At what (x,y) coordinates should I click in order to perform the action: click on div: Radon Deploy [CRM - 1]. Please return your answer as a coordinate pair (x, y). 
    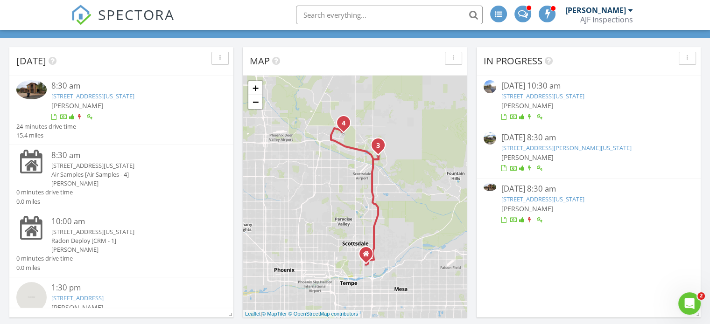
    Looking at the image, I should click on (130, 241).